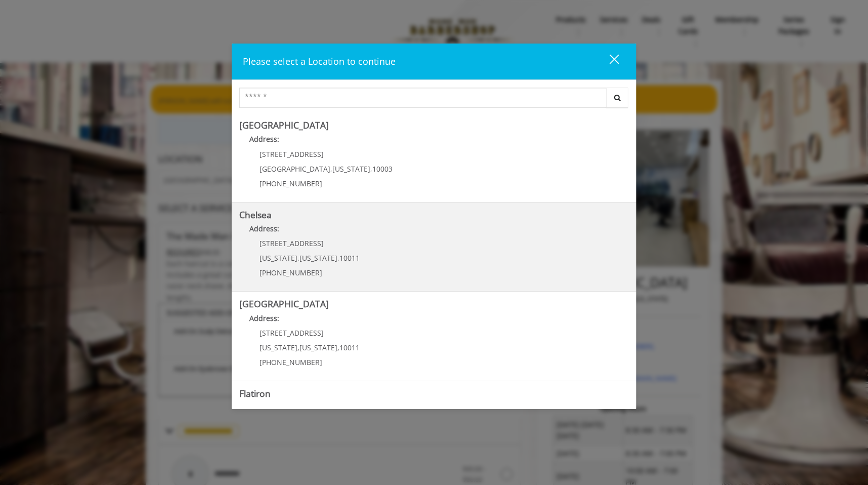 The height and width of the screenshot is (485, 868). I want to click on i: Search button, so click(617, 98).